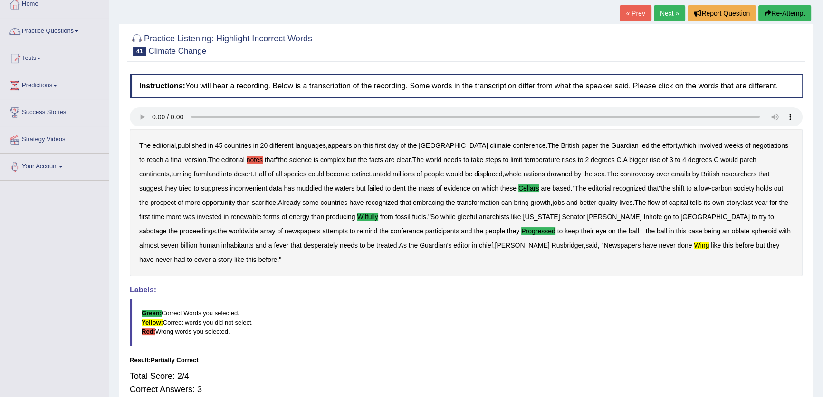 This screenshot has width=823, height=397. What do you see at coordinates (55, 30) in the screenshot?
I see `a: Practice Questions` at bounding box center [55, 30].